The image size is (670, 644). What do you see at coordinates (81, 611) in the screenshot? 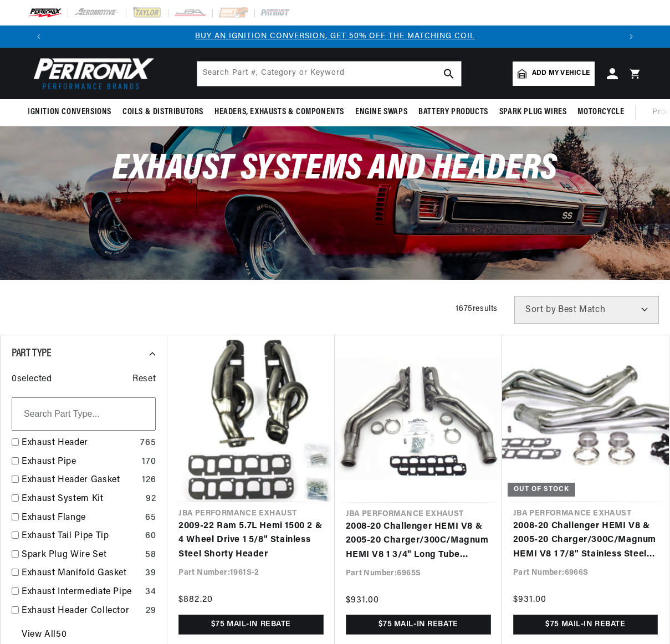
I see `a: Exhaust Header Collector` at bounding box center [81, 611].